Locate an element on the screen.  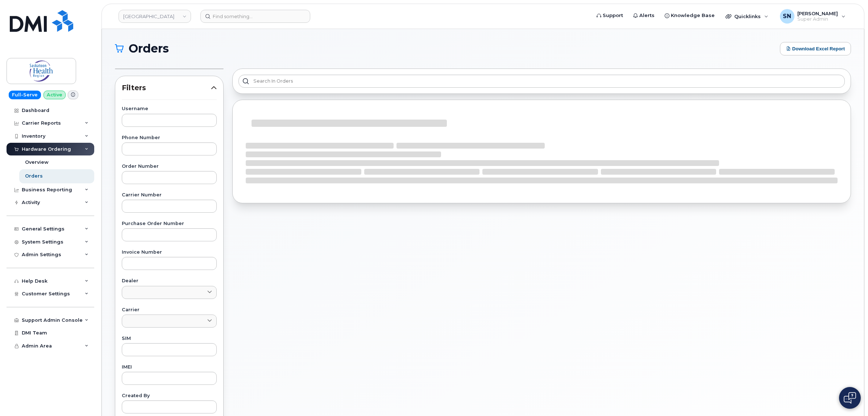
label: Carrier is located at coordinates (169, 310).